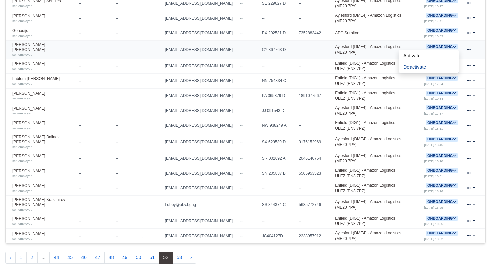 The height and width of the screenshot is (280, 491). I want to click on button: 2, so click(32, 258).